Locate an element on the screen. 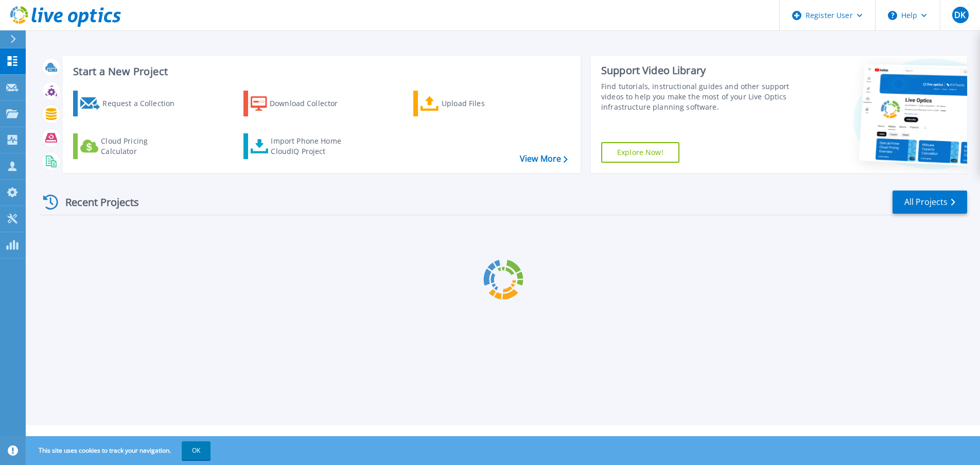 The image size is (980, 465). div: Cloud Pricing Calculator is located at coordinates (142, 146).